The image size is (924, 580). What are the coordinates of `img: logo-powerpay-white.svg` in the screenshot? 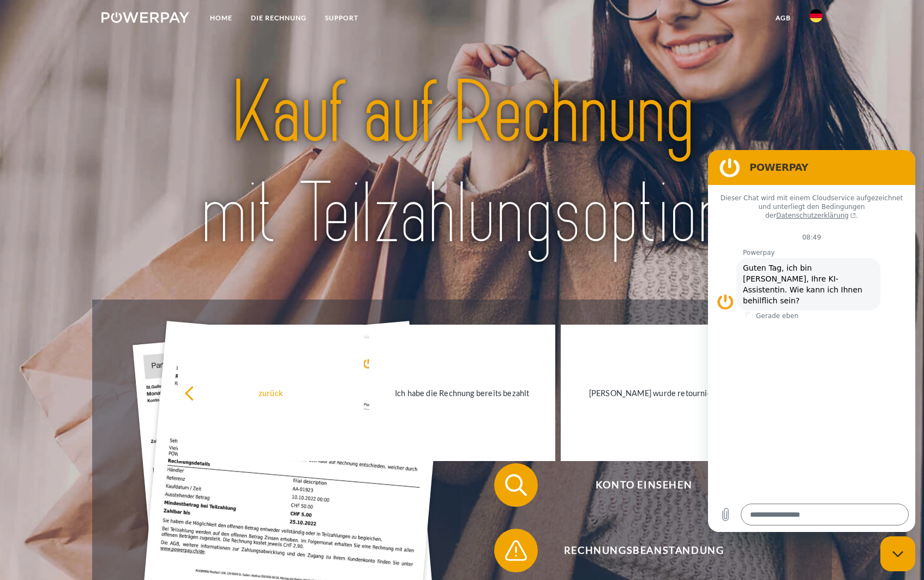 It's located at (145, 17).